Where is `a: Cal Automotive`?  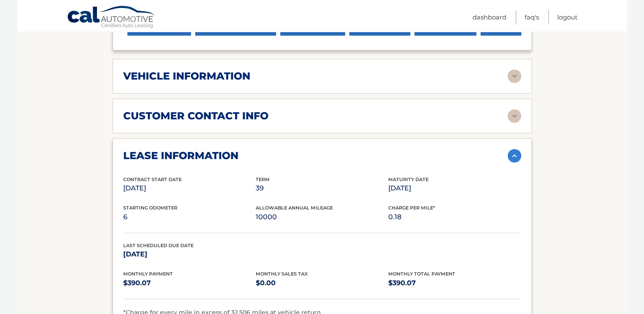
a: Cal Automotive is located at coordinates (111, 18).